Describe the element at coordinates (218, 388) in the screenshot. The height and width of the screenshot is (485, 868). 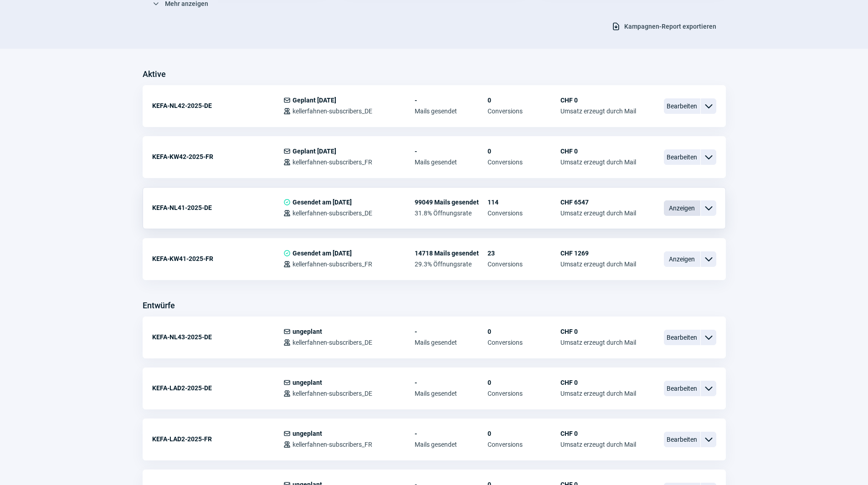
I see `div: KEFA-LAD2-2025-DE` at that location.